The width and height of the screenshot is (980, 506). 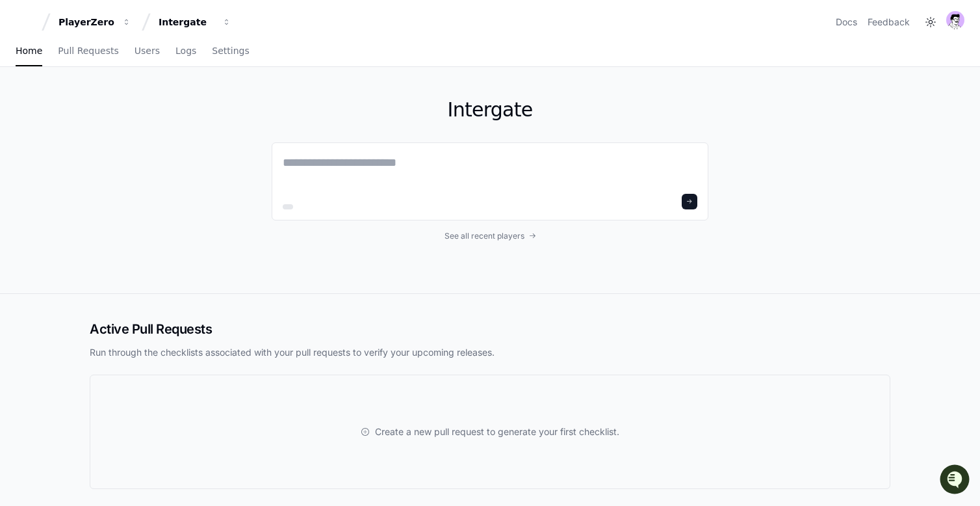 What do you see at coordinates (29, 52) in the screenshot?
I see `a: Home` at bounding box center [29, 52].